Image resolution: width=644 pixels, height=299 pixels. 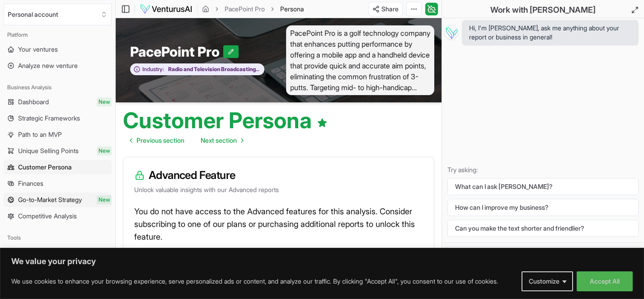 What do you see at coordinates (34, 102) in the screenshot?
I see `span: Dashboard` at bounding box center [34, 102].